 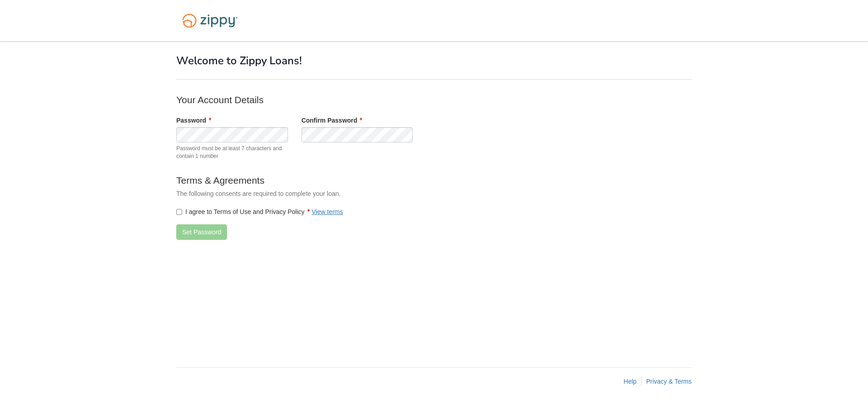 What do you see at coordinates (210, 20) in the screenshot?
I see `img: Logo` at bounding box center [210, 20].